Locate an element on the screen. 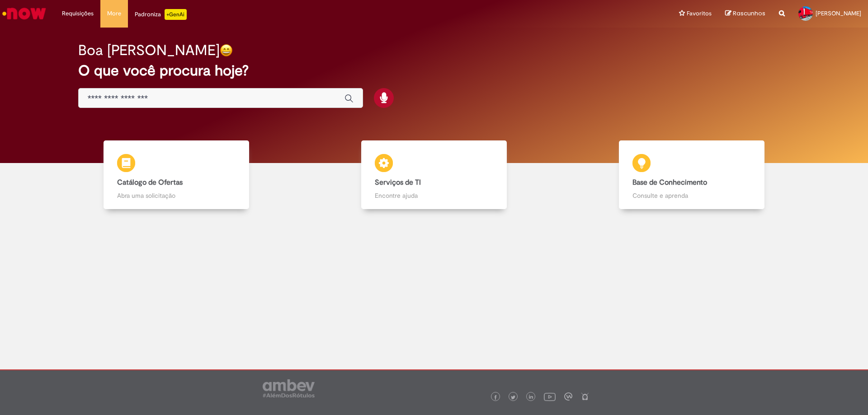 This screenshot has height=415, width=868. b: Serviços de TI is located at coordinates (398, 183).